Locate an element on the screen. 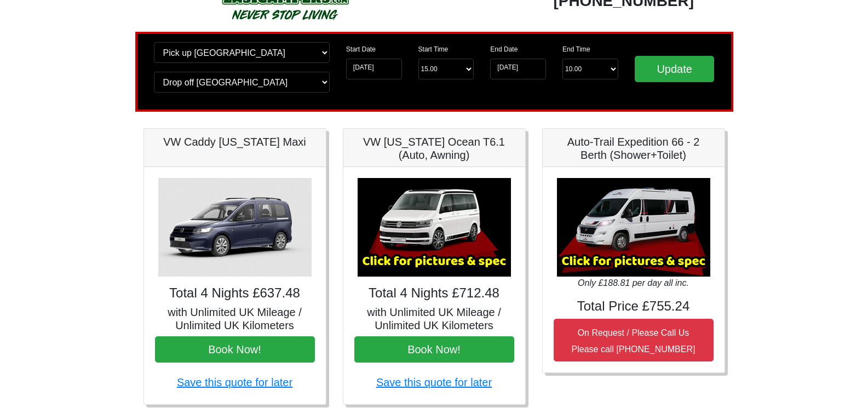  label: End Date is located at coordinates (504, 49).